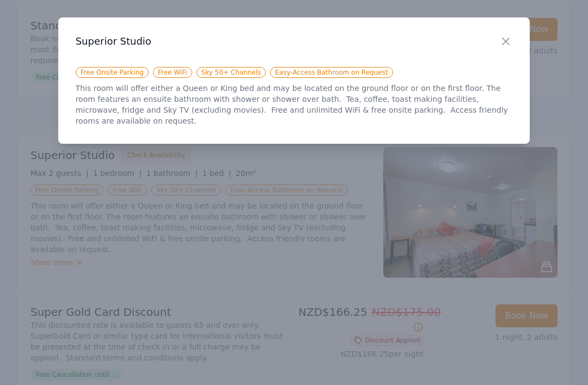 This screenshot has height=385, width=588. Describe the element at coordinates (294, 105) in the screenshot. I see `p: This room will offer either a Queen or King bed and may be located on the ground floor or on the ...` at that location.